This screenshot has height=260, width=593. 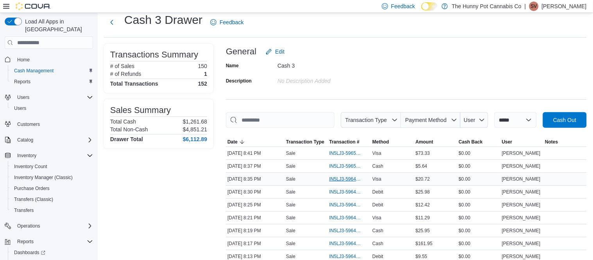 What do you see at coordinates (49, 59) in the screenshot?
I see `button: Home` at bounding box center [49, 59].